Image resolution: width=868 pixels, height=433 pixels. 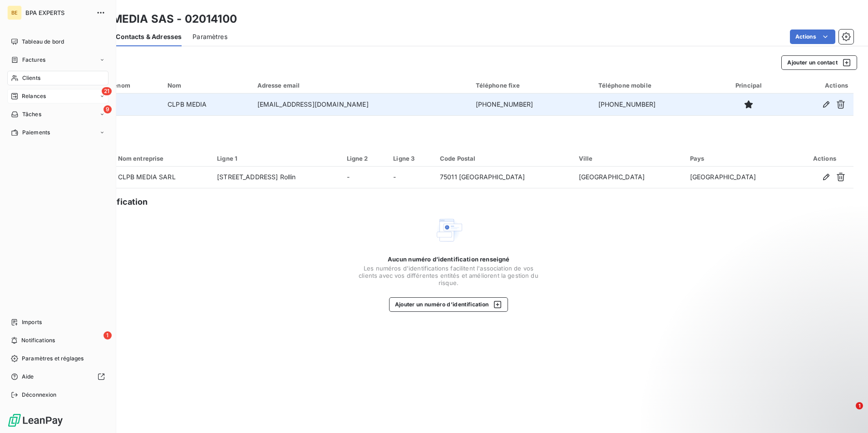 I want to click on span: 21, so click(x=107, y=91).